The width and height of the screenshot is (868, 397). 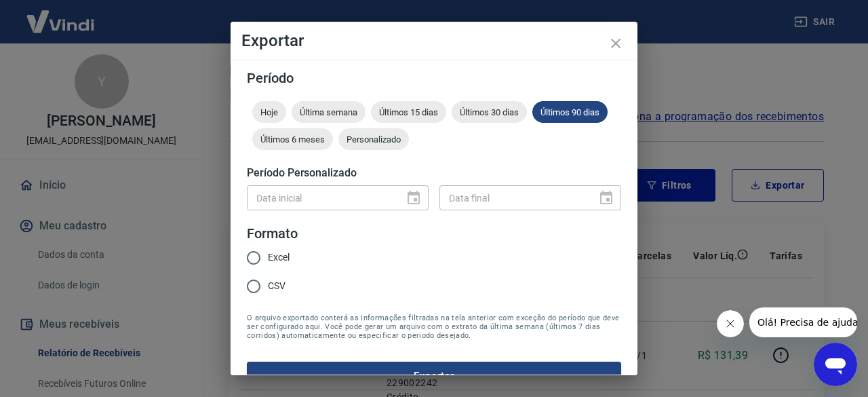 I want to click on span: O arquivo exportado conterá as informações filtradas na tela anterior com exceção do período que ..., so click(x=434, y=326).